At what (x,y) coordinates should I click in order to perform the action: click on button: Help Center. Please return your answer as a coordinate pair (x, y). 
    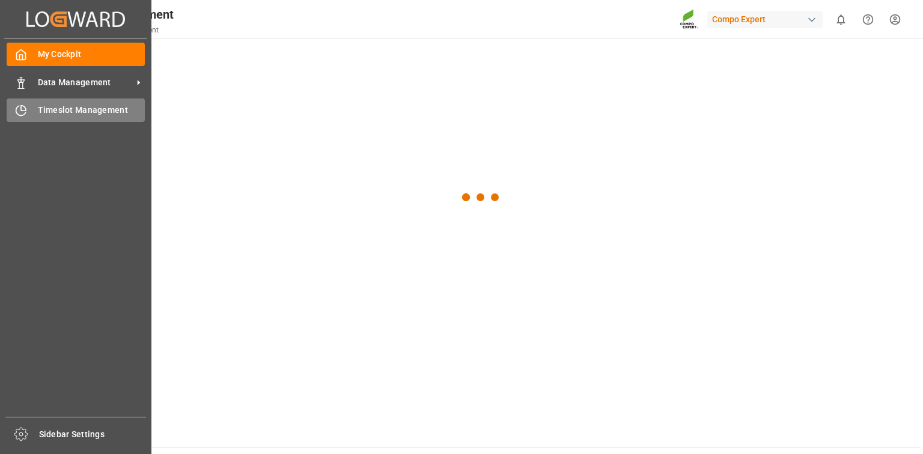
    Looking at the image, I should click on (868, 19).